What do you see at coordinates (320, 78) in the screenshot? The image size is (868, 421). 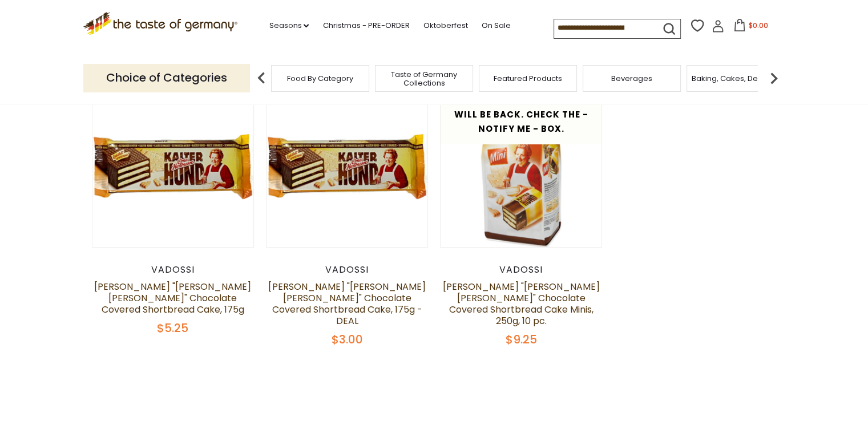 I see `span: Food By Category` at bounding box center [320, 78].